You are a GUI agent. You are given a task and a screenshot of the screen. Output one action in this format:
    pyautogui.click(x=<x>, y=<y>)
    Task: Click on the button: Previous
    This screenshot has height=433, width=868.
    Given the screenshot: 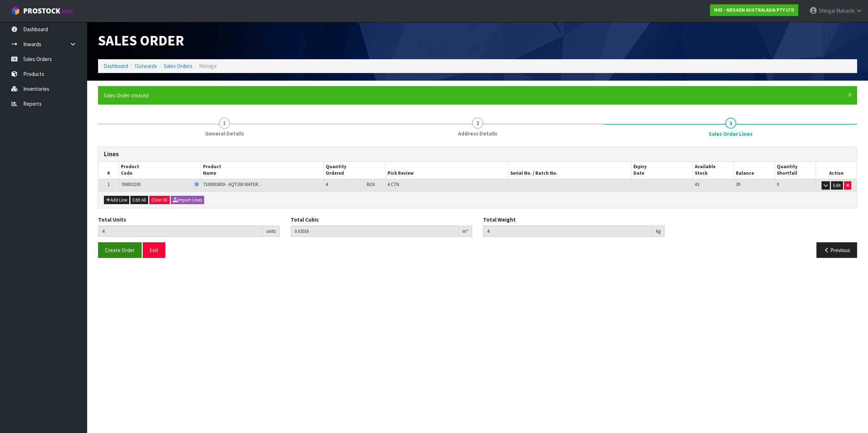 What is the action you would take?
    pyautogui.click(x=837, y=250)
    